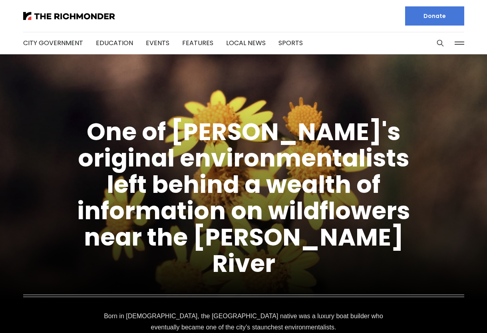 Image resolution: width=487 pixels, height=333 pixels. What do you see at coordinates (291, 43) in the screenshot?
I see `a: Sports` at bounding box center [291, 43].